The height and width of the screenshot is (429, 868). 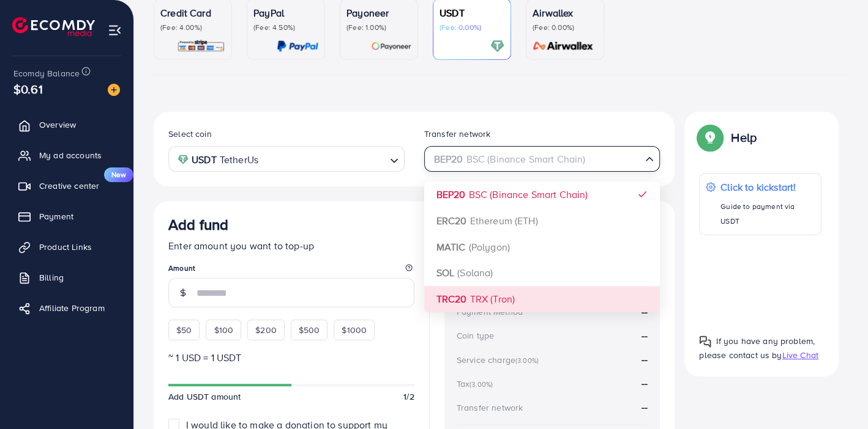 I want to click on a: Affiliate Program, so click(x=67, y=308).